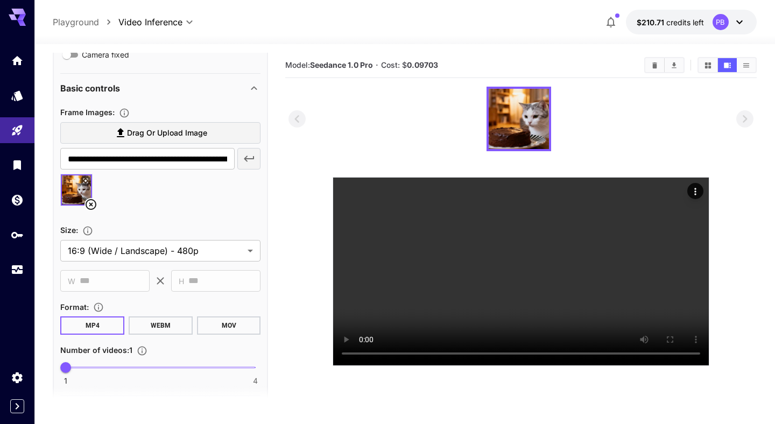 This screenshot has width=775, height=424. Describe the element at coordinates (92, 326) in the screenshot. I see `button: MP4` at that location.